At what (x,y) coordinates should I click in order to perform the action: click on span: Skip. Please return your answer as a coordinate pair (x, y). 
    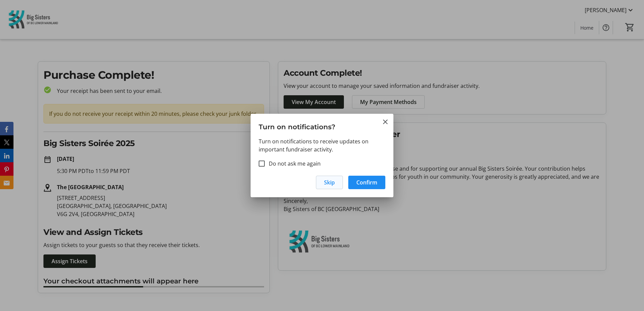
    Looking at the image, I should click on (329, 182).